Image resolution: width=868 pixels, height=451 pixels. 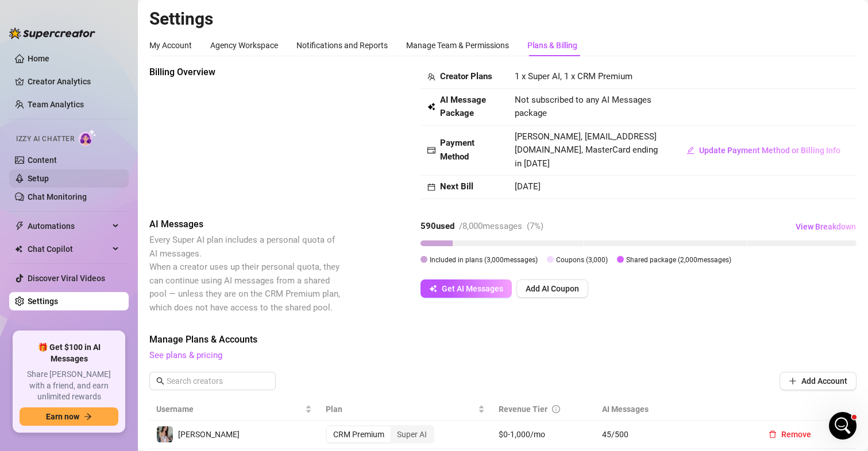 What do you see at coordinates (341, 45) in the screenshot?
I see `div: Notifications and Reports` at bounding box center [341, 45].